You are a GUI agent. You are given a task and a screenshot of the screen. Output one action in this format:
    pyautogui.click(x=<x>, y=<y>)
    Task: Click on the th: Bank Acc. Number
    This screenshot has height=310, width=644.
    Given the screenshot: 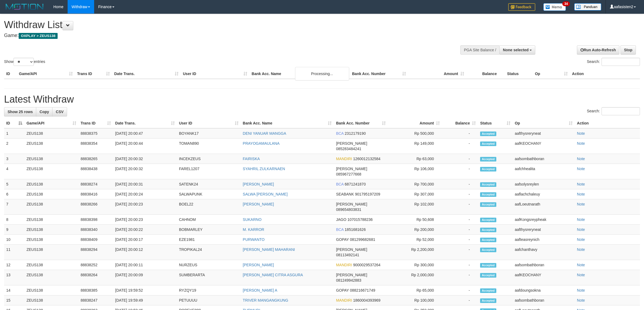 What is the action you would take?
    pyautogui.click(x=379, y=74)
    